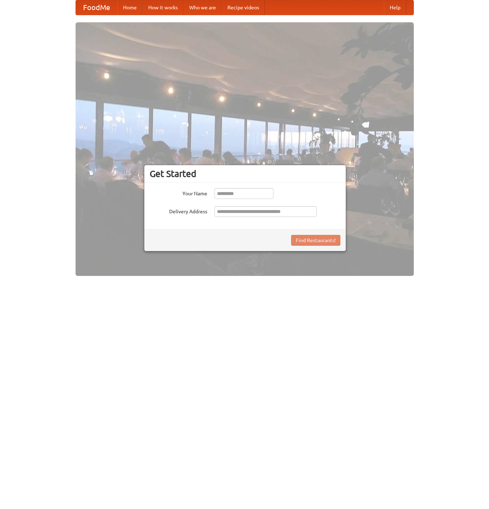 This screenshot has height=509, width=489. I want to click on a: Help, so click(395, 8).